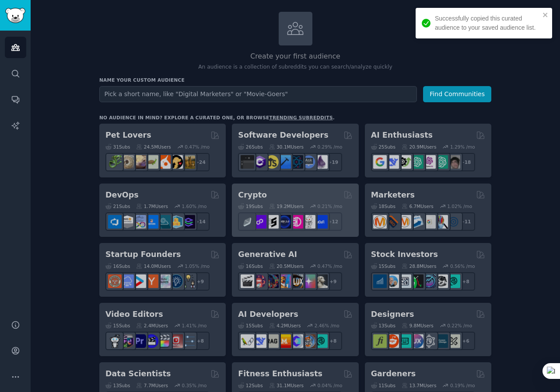 The image size is (560, 392). Describe the element at coordinates (457, 94) in the screenshot. I see `button: Find Communities` at that location.